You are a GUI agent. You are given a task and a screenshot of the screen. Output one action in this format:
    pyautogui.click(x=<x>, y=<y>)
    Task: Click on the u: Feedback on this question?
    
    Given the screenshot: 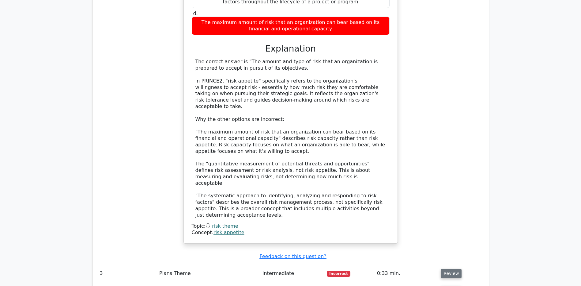 What is the action you would take?
    pyautogui.click(x=293, y=256)
    